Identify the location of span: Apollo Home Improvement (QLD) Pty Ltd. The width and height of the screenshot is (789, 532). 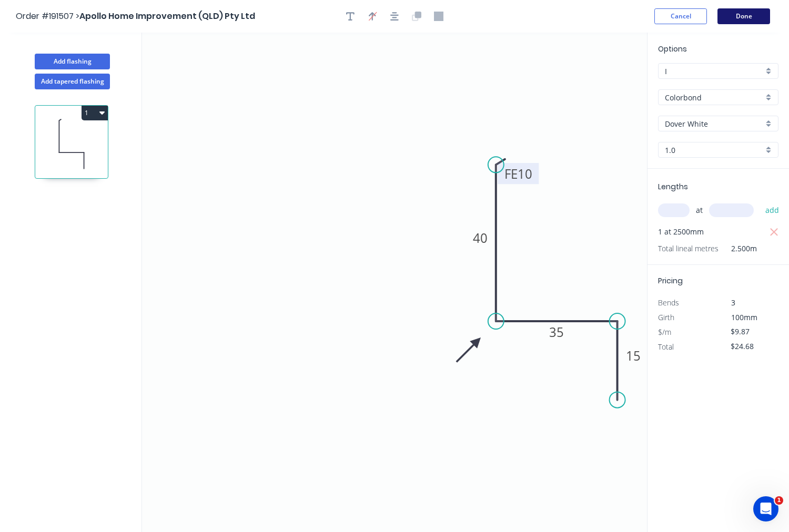
(167, 16).